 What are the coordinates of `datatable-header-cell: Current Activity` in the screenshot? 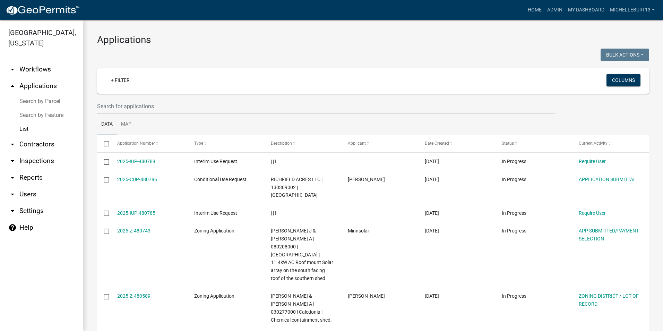 It's located at (611, 144).